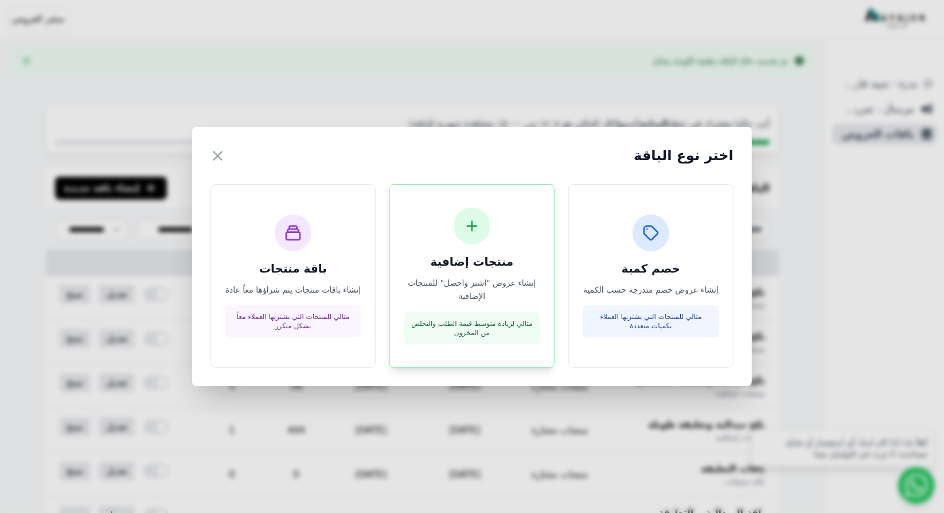  What do you see at coordinates (684, 155) in the screenshot?
I see `h2: اختر نوع الباقة` at bounding box center [684, 155].